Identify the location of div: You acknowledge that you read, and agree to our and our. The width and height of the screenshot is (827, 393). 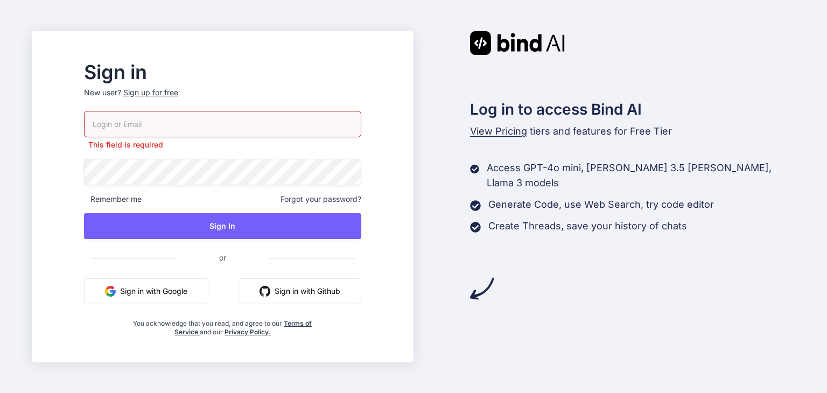
(223, 325).